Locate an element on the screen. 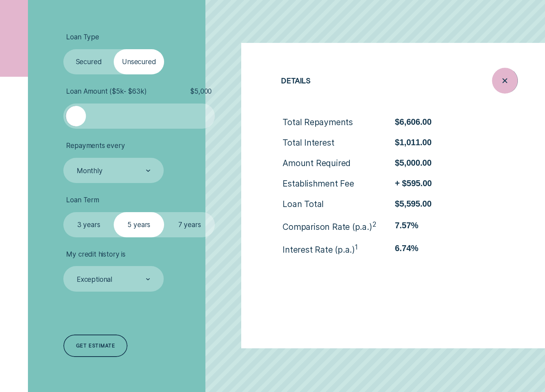 The width and height of the screenshot is (545, 392). div: Exceptional is located at coordinates (94, 279).